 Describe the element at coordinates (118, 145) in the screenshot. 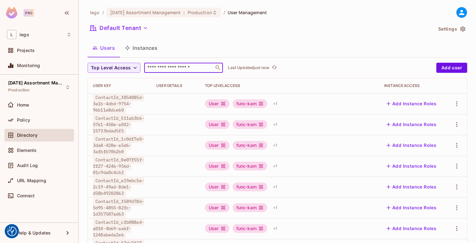

I see `span: ContactId_1c0df7e0-3da8-428e-a5d6-3afbfb70b2b0` at that location.